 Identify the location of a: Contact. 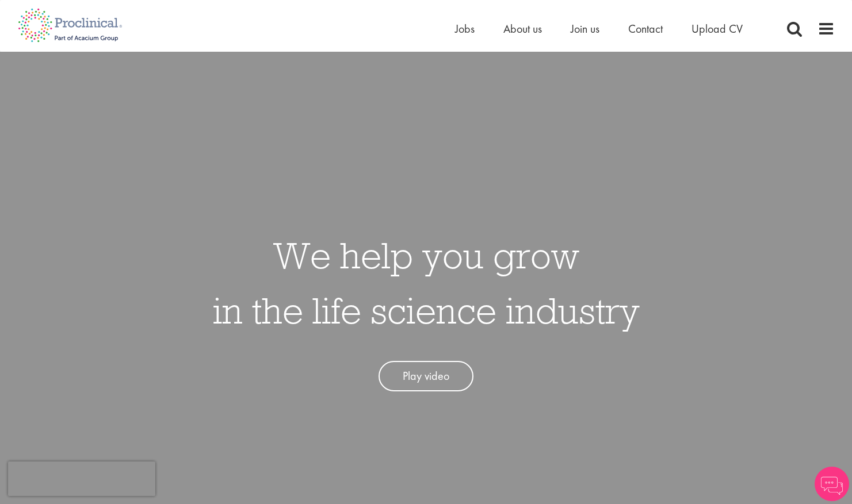
(645, 29).